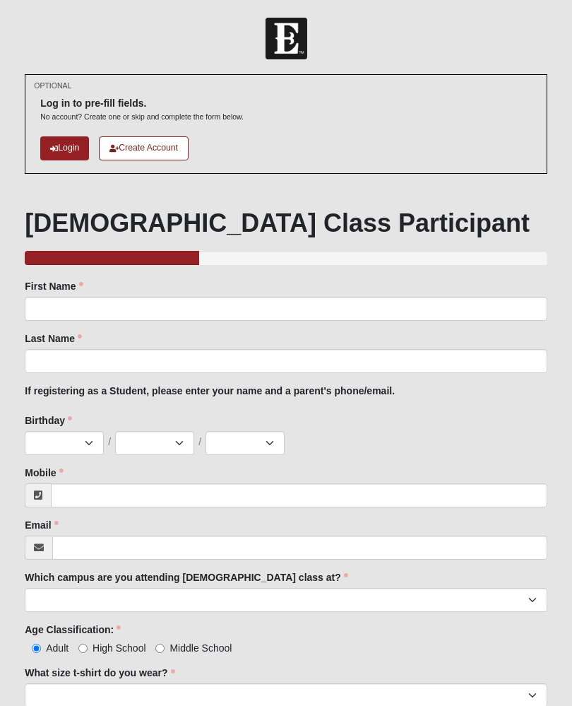 The image size is (572, 706). Describe the element at coordinates (57, 648) in the screenshot. I see `span: Adult` at that location.